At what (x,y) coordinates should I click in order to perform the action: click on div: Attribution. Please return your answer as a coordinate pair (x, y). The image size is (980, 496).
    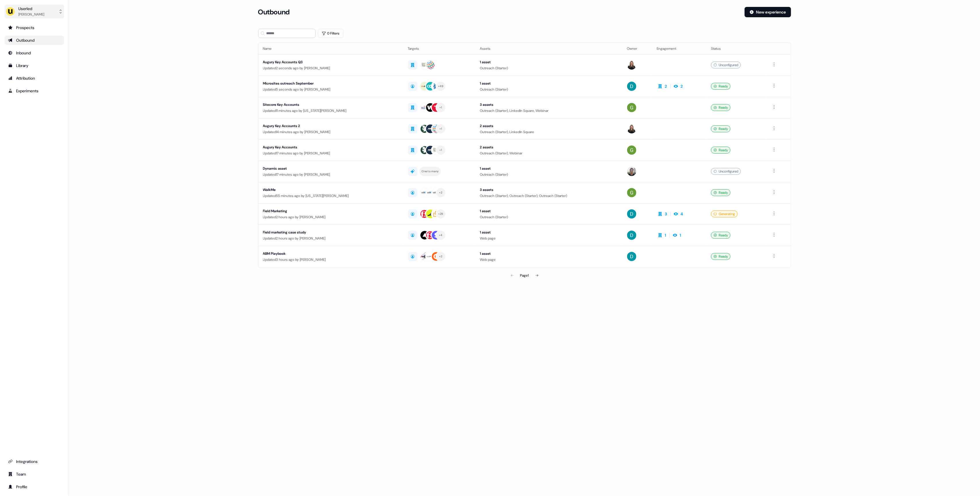
    Looking at the image, I should click on (34, 78).